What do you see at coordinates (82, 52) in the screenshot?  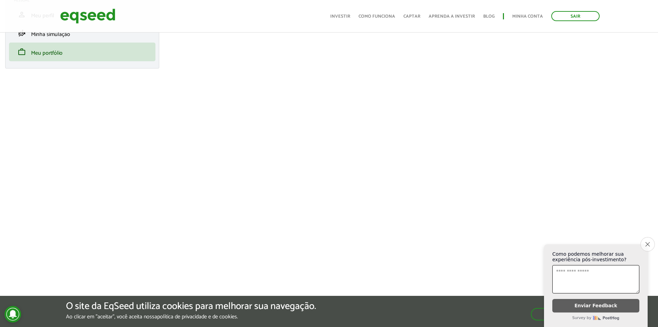 I see `li: Meu portfólio` at bounding box center [82, 52].